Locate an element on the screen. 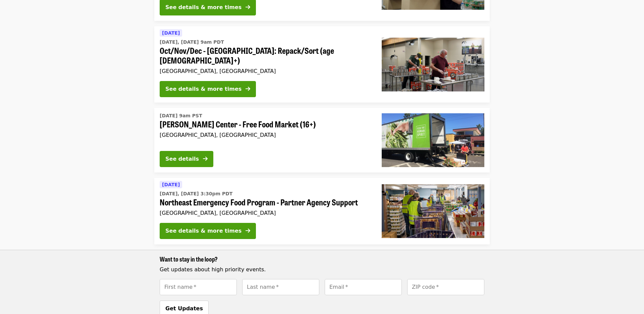  a: See details for "Oct/Nov/Dec - Portland: Repack/Sort (age 16+)" is located at coordinates (322, 64).